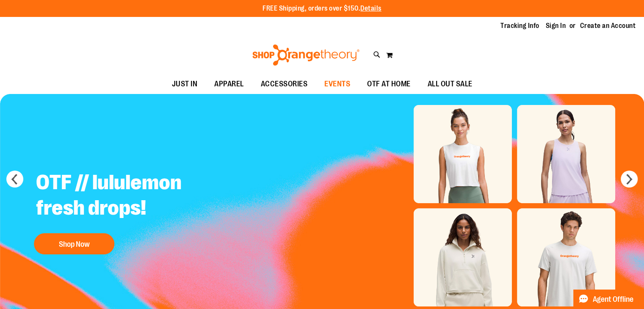 The image size is (644, 309). I want to click on a: Sign In, so click(556, 26).